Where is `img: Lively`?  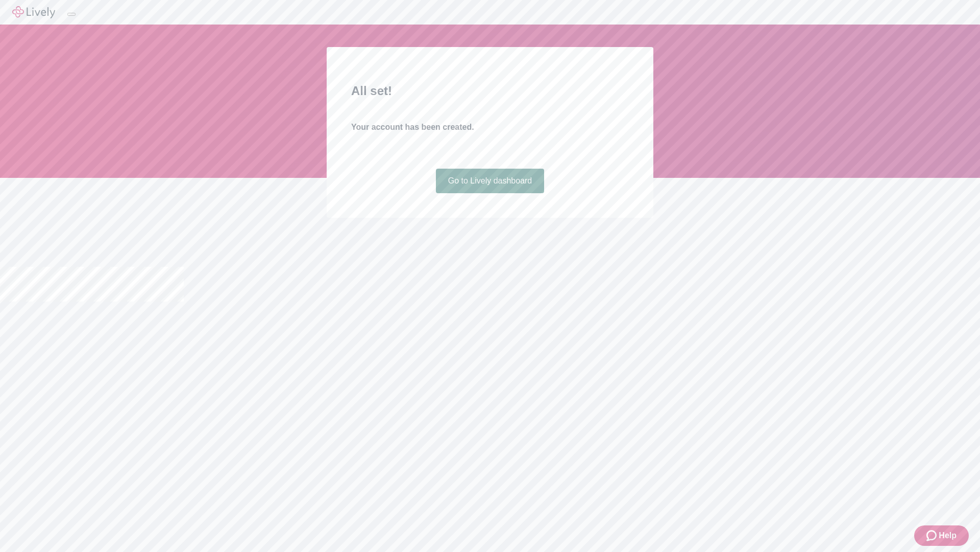
img: Lively is located at coordinates (33, 12).